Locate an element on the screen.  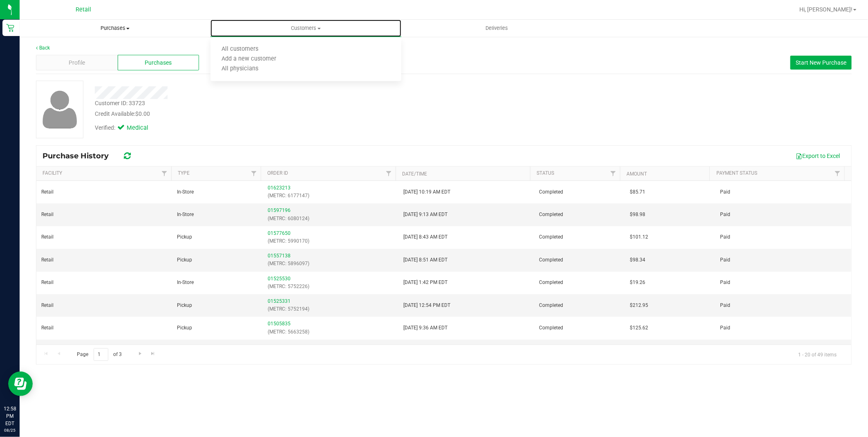
a: Amount is located at coordinates (636, 174).